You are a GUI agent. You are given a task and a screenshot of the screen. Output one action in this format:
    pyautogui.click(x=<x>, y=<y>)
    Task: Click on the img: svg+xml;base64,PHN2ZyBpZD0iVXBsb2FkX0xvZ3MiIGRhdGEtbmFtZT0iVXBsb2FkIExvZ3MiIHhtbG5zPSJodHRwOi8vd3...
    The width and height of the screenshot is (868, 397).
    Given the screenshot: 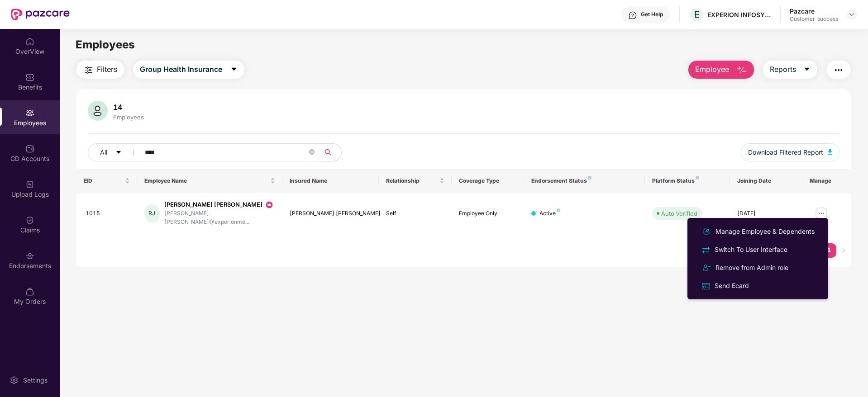 What is the action you would take?
    pyautogui.click(x=30, y=184)
    